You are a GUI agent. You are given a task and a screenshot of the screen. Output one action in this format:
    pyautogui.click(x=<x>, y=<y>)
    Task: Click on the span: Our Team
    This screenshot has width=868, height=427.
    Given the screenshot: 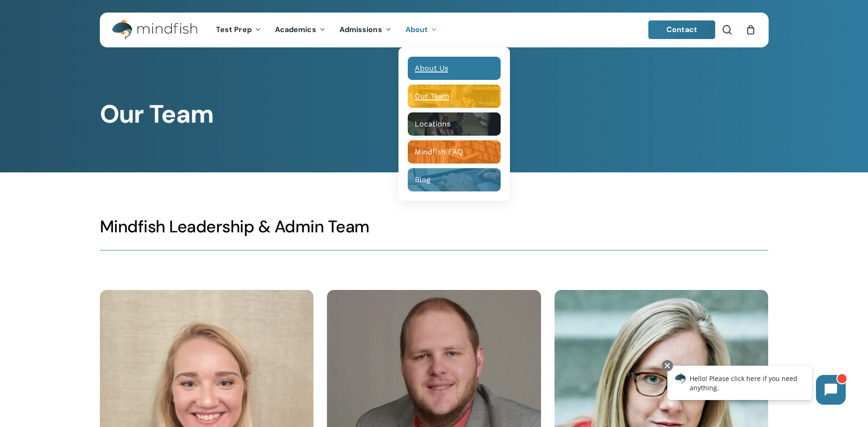 What is the action you would take?
    pyautogui.click(x=432, y=95)
    